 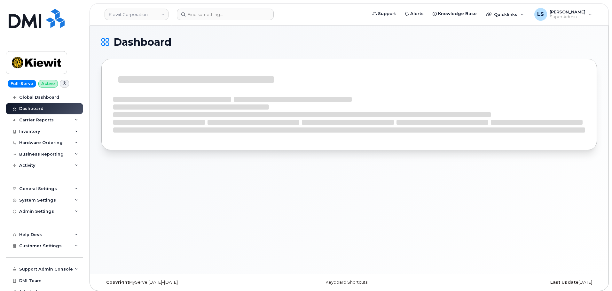 What do you see at coordinates (118, 282) in the screenshot?
I see `strong: Copyright` at bounding box center [118, 282].